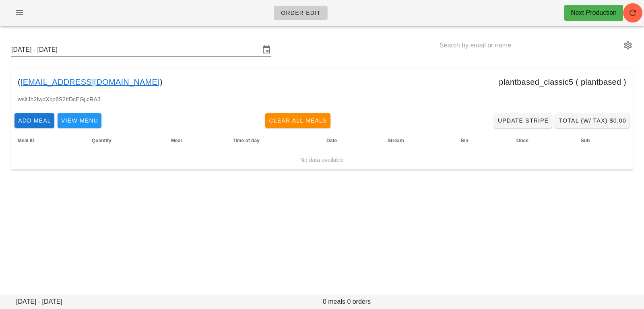 The width and height of the screenshot is (644, 309). Describe the element at coordinates (273, 141) in the screenshot. I see `th: Time of day: Not sorted. Activate to sort ascending.` at that location.